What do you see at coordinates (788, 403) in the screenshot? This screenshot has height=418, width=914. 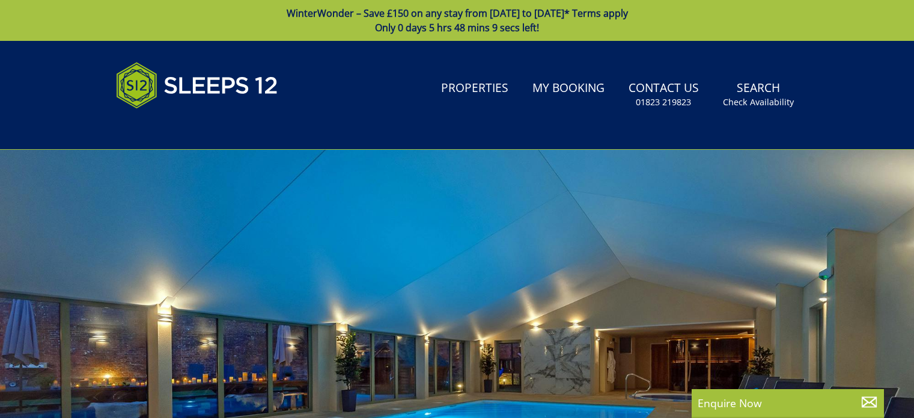 I see `p: Enquire Now` at bounding box center [788, 403].